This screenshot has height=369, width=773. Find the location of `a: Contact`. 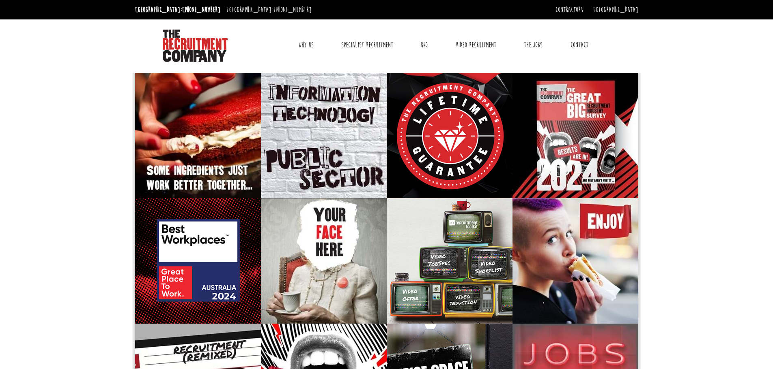

a: Contact is located at coordinates (579, 45).